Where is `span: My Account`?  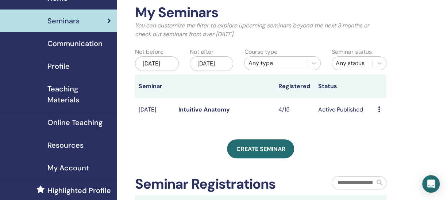 span: My Account is located at coordinates (68, 168).